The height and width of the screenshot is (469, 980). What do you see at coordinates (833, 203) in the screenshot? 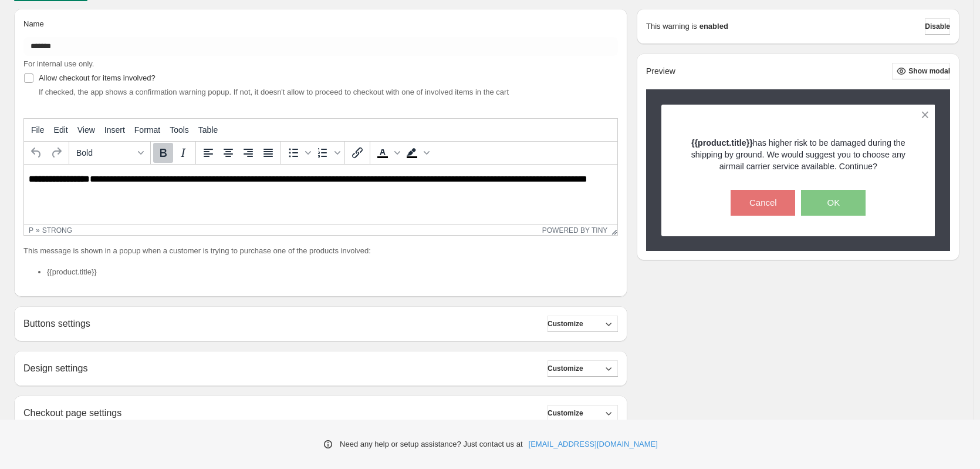
I see `button: OK` at bounding box center [833, 203].